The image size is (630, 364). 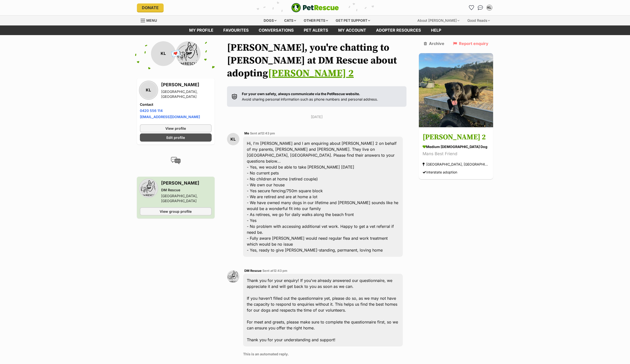 I want to click on span: DM Rescue, so click(x=253, y=271).